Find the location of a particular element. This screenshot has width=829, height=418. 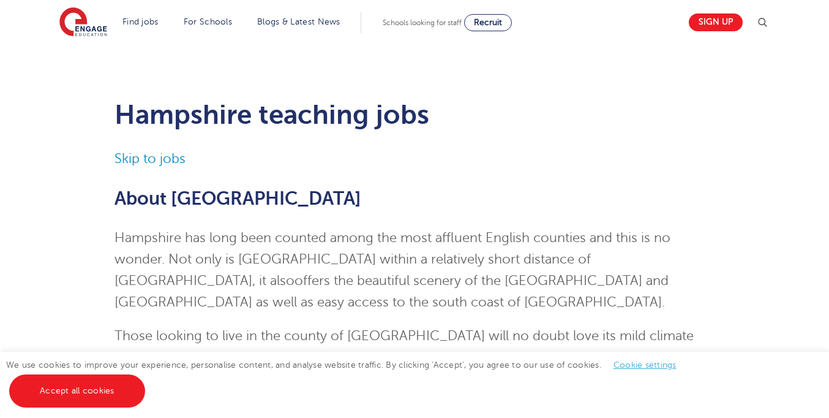

a: Blogs & Latest News is located at coordinates (299, 21).